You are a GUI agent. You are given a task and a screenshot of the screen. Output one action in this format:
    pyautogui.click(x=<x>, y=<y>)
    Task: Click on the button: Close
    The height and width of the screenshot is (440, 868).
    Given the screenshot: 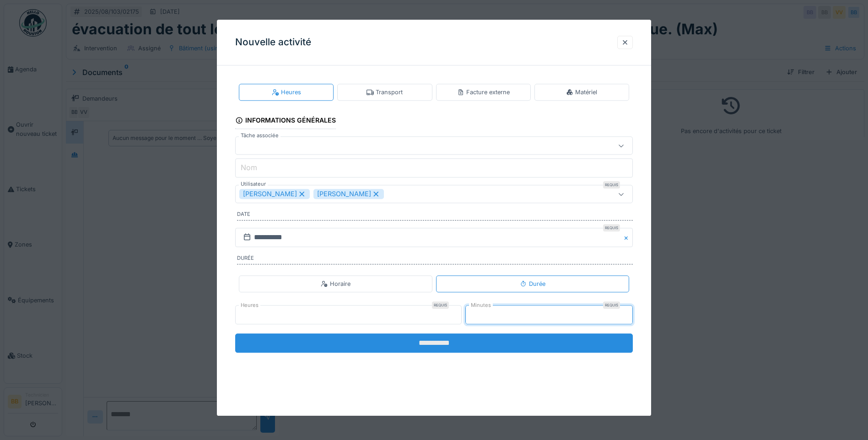 What is the action you would take?
    pyautogui.click(x=628, y=237)
    